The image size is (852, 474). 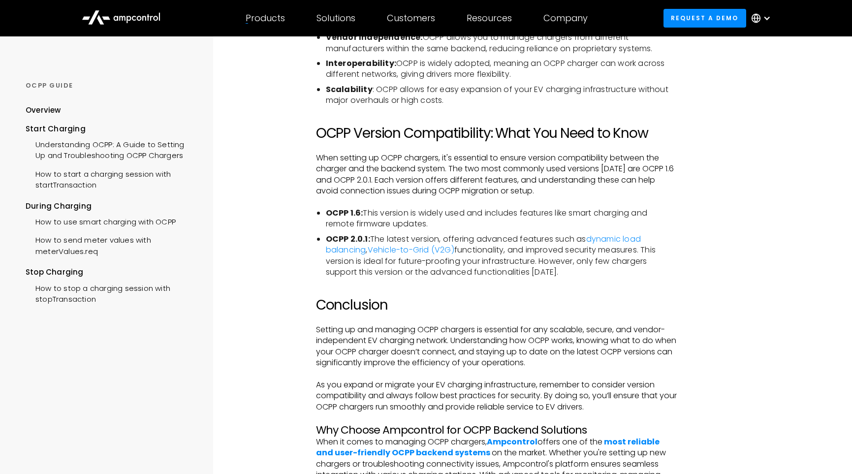 I want to click on h3: Why Choose Ampcontrol for OCPP Backend Solutions, so click(x=496, y=430).